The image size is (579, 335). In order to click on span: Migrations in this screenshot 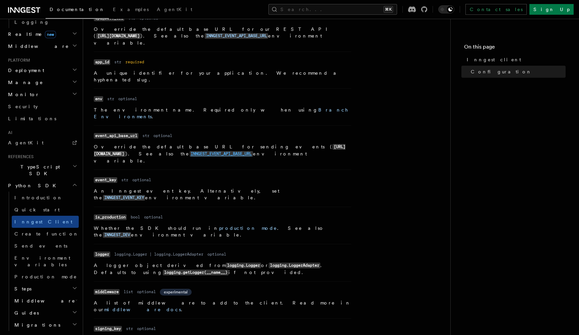, I will do `click(36, 325)`.